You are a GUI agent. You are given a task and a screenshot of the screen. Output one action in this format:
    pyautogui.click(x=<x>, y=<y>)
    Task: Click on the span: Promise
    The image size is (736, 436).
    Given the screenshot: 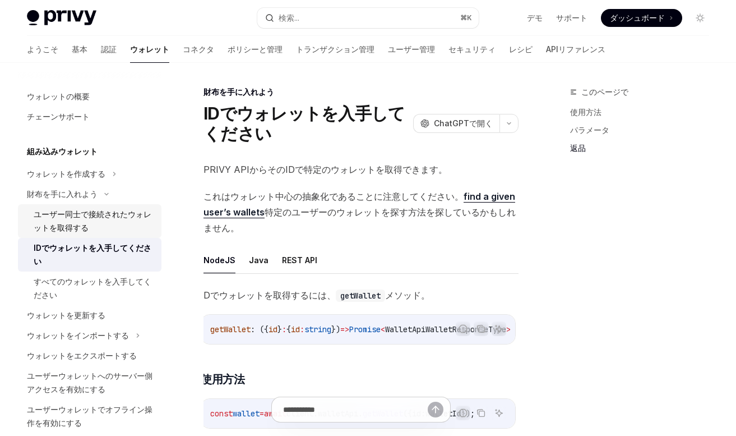 What is the action you would take?
    pyautogui.click(x=365, y=329)
    